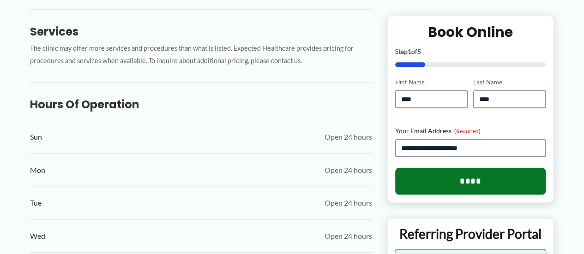 This screenshot has width=584, height=254. I want to click on span: Mon, so click(37, 170).